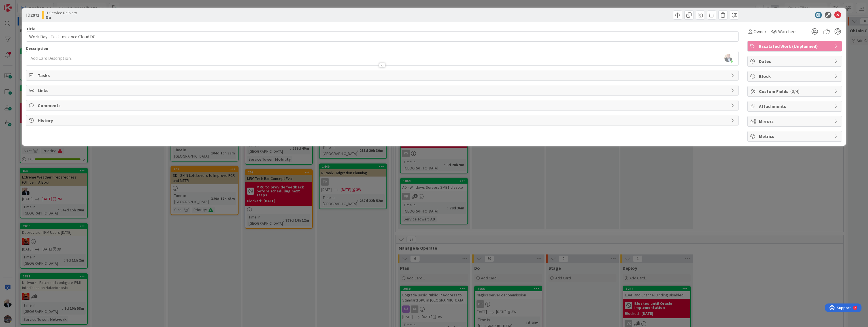  What do you see at coordinates (383, 75) in the screenshot?
I see `span: Tasks` at bounding box center [383, 75].